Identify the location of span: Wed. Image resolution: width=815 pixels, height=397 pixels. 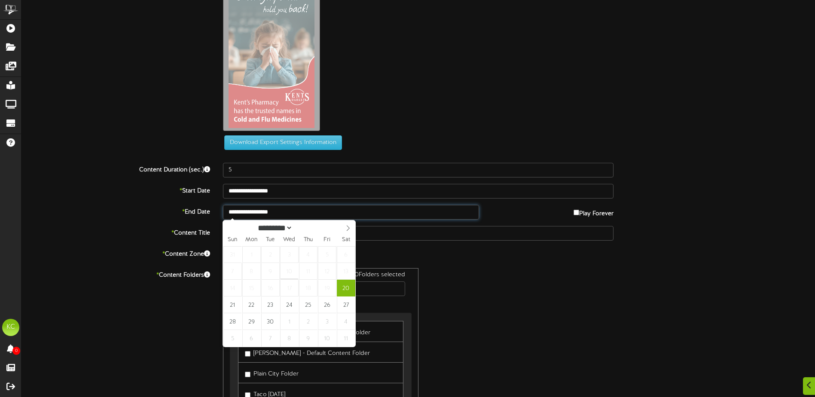
(289, 240).